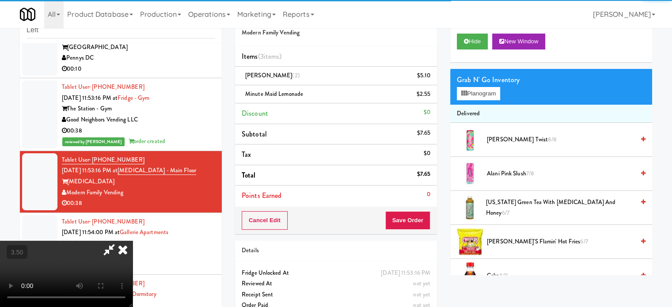 The height and width of the screenshot is (307, 672). Describe the element at coordinates (336, 33) in the screenshot. I see `h5: Modern Family Vending` at that location.